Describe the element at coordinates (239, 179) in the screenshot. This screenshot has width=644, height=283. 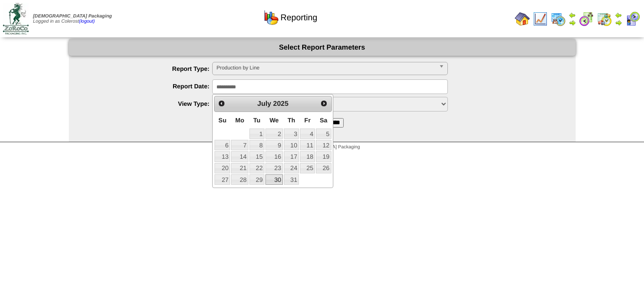
I see `a: 28` at that location.